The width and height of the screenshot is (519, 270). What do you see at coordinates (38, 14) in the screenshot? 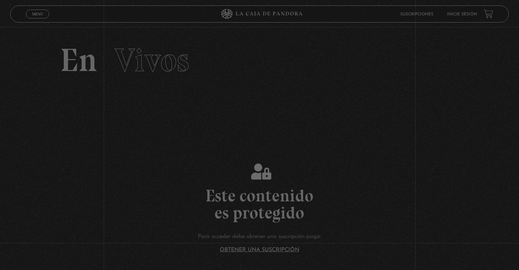
I see `span: Menu` at bounding box center [38, 14].